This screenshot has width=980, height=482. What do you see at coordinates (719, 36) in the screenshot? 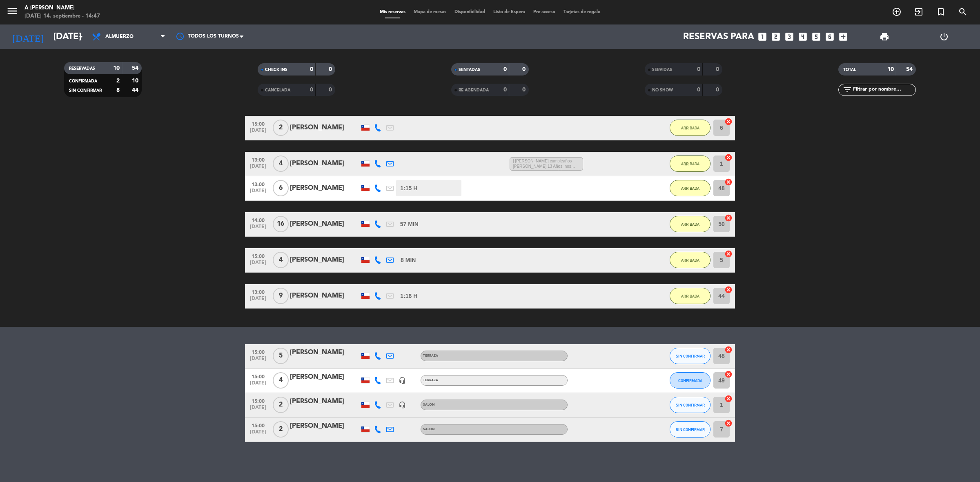
I see `span: Reservas para` at bounding box center [719, 36].